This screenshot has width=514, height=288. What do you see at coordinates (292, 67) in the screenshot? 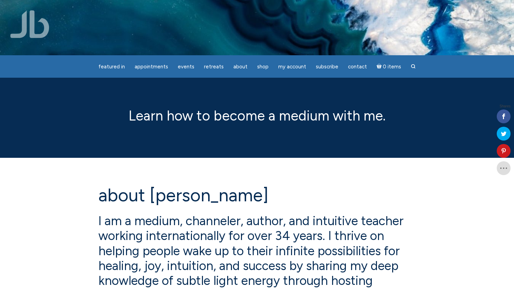
I see `a: My Account` at bounding box center [292, 67].